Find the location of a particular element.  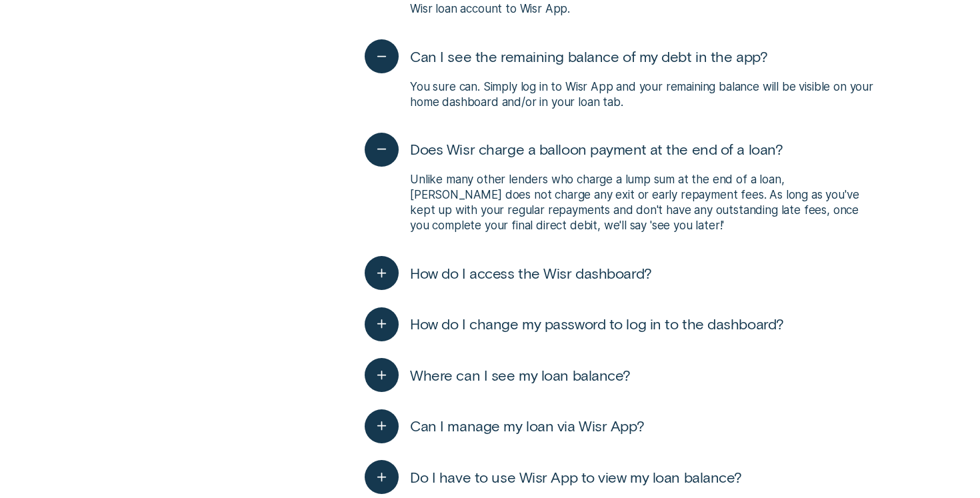

button: Can I manage my loan via Wisr App? is located at coordinates (504, 426).